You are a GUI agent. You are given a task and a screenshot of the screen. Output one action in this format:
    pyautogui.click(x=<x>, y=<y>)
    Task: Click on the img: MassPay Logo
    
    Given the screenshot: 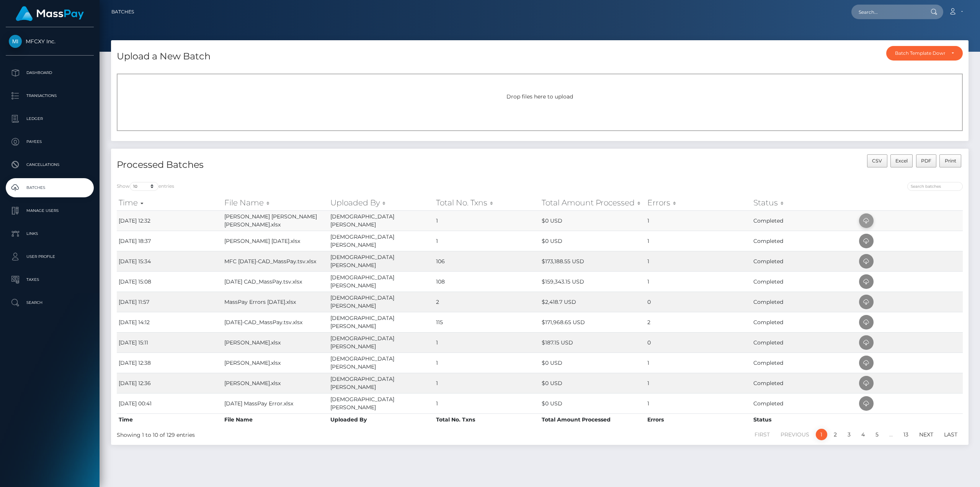 What is the action you would take?
    pyautogui.click(x=50, y=13)
    